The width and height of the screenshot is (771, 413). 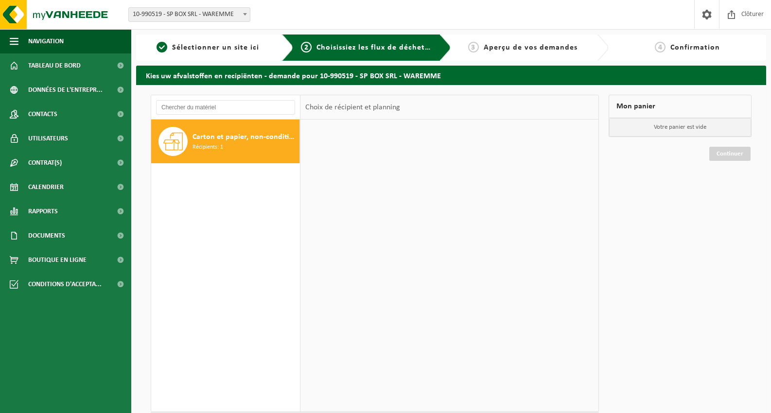 What do you see at coordinates (474, 47) in the screenshot?
I see `span: 3` at bounding box center [474, 47].